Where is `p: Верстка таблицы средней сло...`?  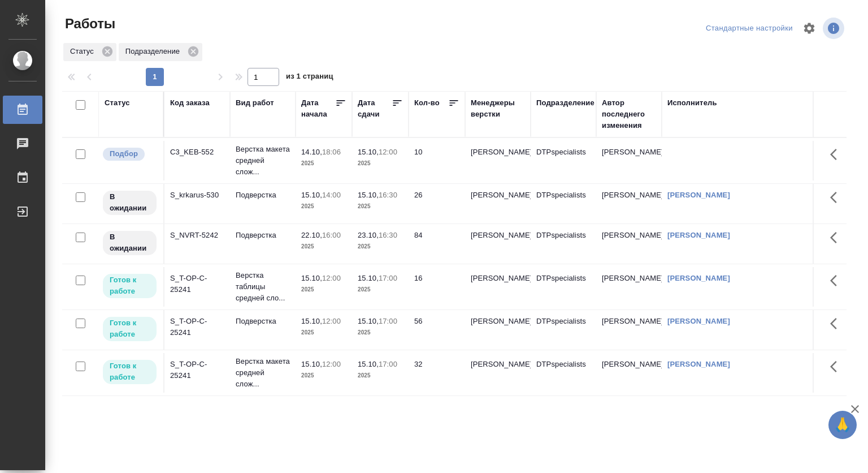
p: Верстка таблицы средней сло... is located at coordinates (263, 287).